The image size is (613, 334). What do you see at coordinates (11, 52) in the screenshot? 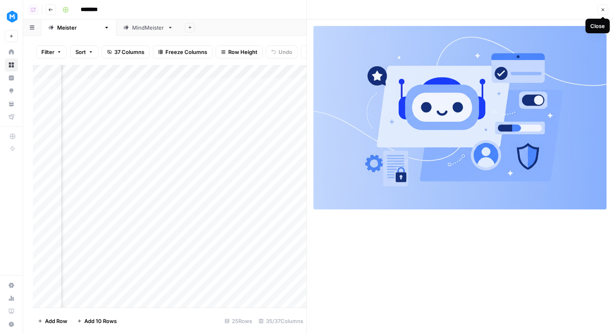
I see `a: Home` at bounding box center [11, 52].